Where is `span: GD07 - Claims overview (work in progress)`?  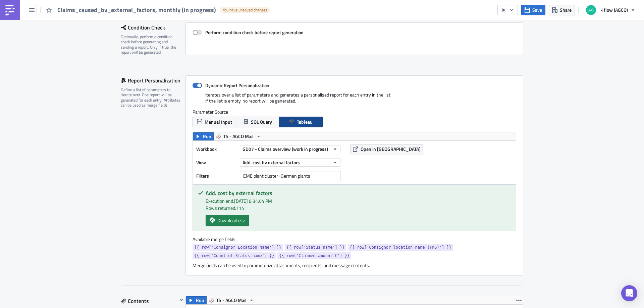 span: GD07 - Claims overview (work in progress) is located at coordinates (285, 149).